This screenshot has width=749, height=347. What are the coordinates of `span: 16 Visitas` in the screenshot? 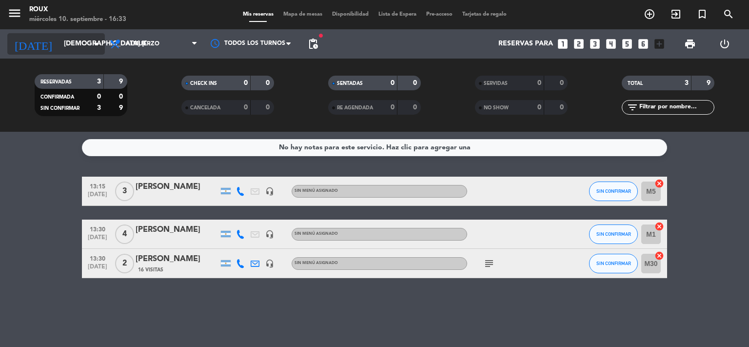 It's located at (151, 270).